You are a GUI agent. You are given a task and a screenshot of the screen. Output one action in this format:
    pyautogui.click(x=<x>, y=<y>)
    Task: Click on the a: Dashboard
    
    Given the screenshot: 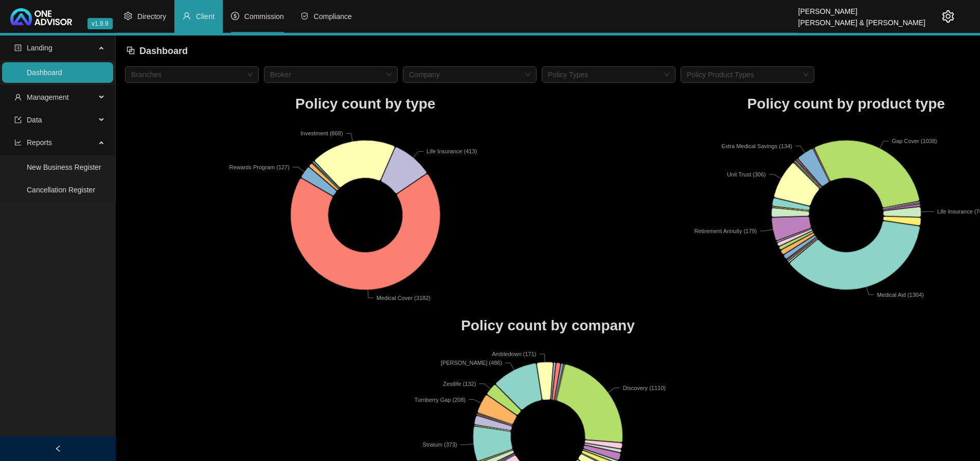 What is the action you would take?
    pyautogui.click(x=44, y=73)
    